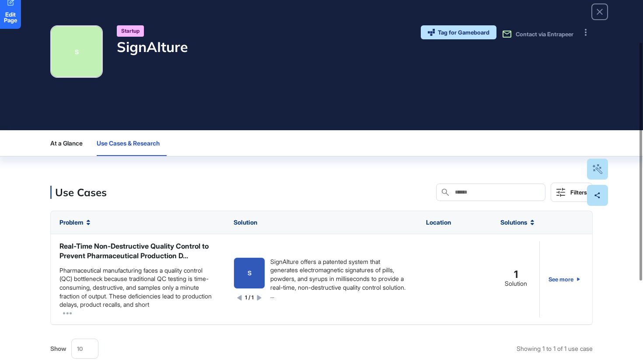 Image resolution: width=643 pixels, height=364 pixels. What do you see at coordinates (138, 288) in the screenshot?
I see `div: Pharmaceutical manufacturing faces a quality control (QC) bottleneck because traditional QC testi...` at bounding box center [138, 288].